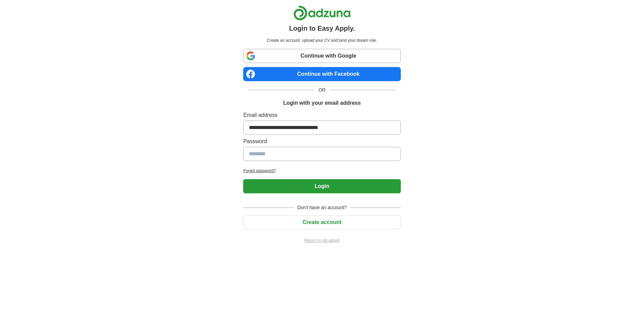 The height and width of the screenshot is (324, 644). Describe the element at coordinates (322, 241) in the screenshot. I see `p: Return to job advert` at that location.